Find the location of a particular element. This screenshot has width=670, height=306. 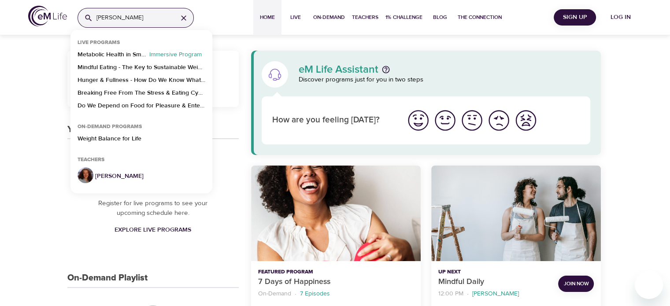

p: Immersive Program is located at coordinates (175, 56).